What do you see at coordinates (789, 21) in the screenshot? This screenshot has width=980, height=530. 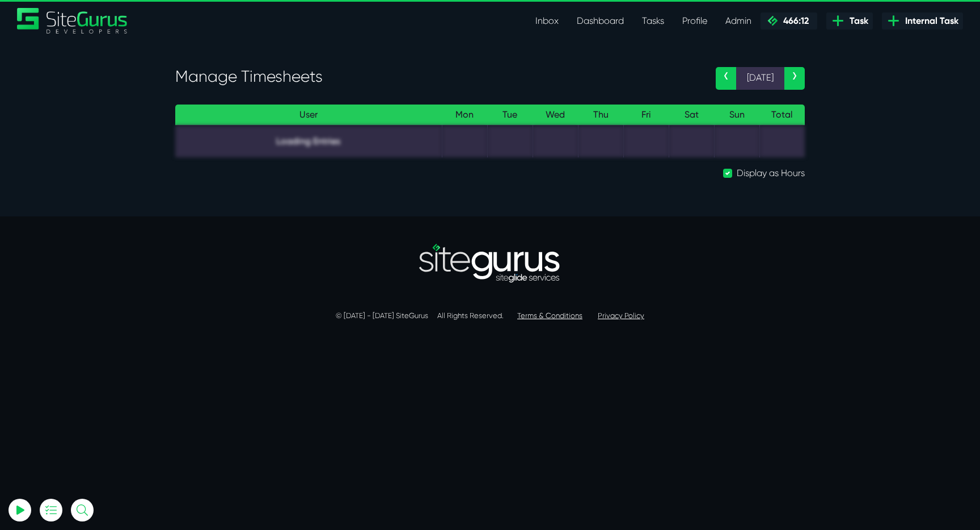 I see `a: 466:12` at bounding box center [789, 21].